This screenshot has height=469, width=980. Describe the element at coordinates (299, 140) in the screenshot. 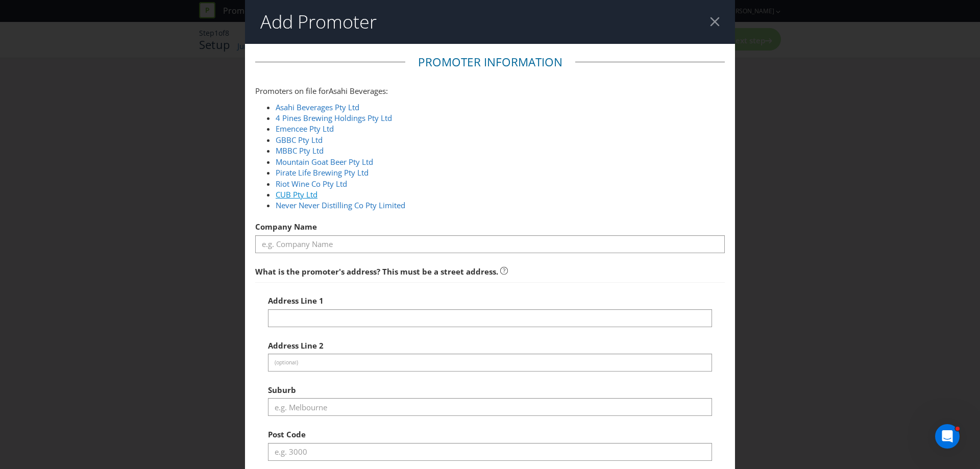

I see `a: GBBC Pty Ltd` at that location.